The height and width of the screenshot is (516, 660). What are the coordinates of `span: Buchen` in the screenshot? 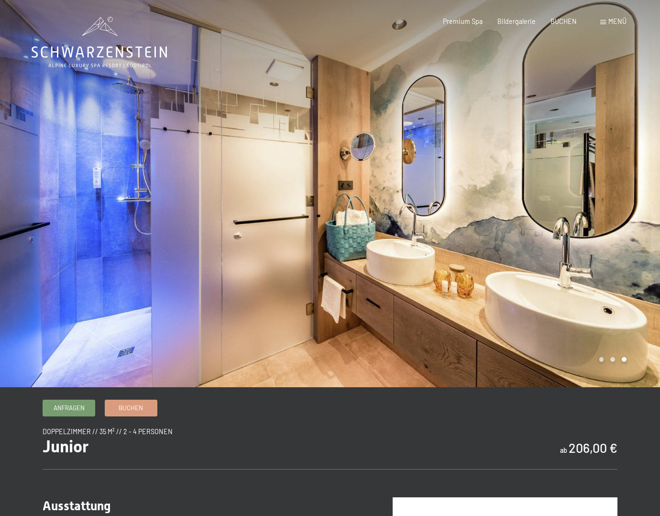 It's located at (131, 408).